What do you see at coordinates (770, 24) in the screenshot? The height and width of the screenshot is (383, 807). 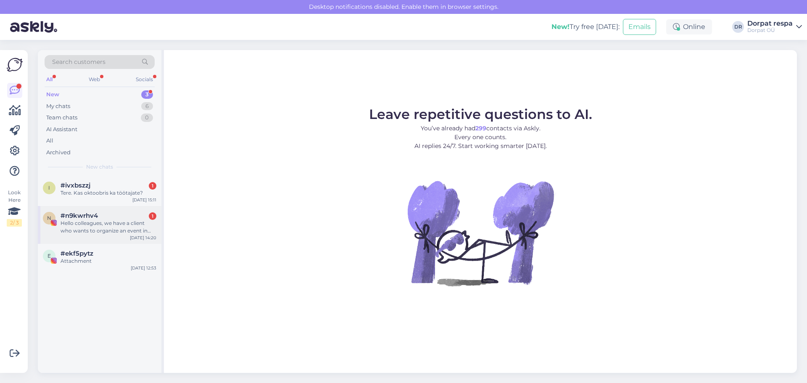 I see `div: Dorpat respa` at bounding box center [770, 24].